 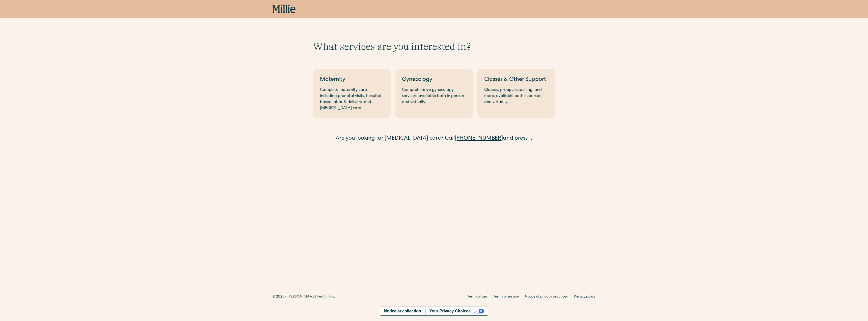 I want to click on a: Privacy policy, so click(x=585, y=296).